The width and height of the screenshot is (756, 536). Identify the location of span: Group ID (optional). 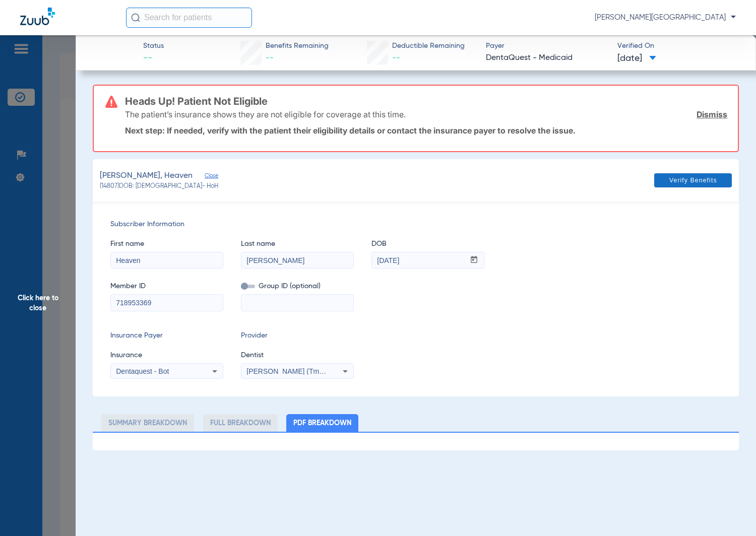
(297, 286).